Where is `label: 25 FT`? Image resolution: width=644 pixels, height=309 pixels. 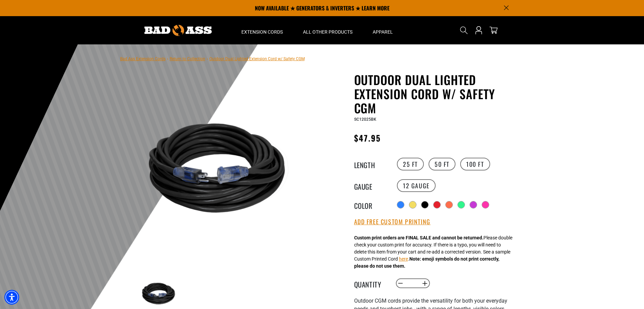
label: 25 FT is located at coordinates (410, 164).